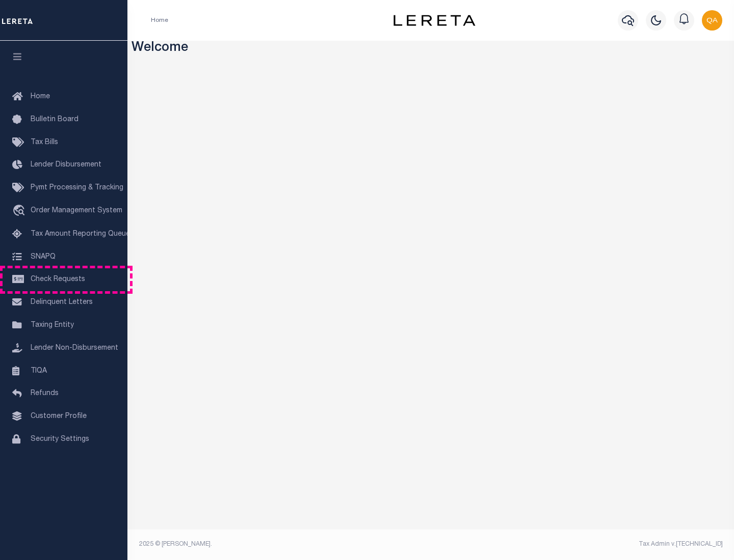 The width and height of the screenshot is (734, 560). Describe the element at coordinates (76, 211) in the screenshot. I see `span: Order Management System` at that location.